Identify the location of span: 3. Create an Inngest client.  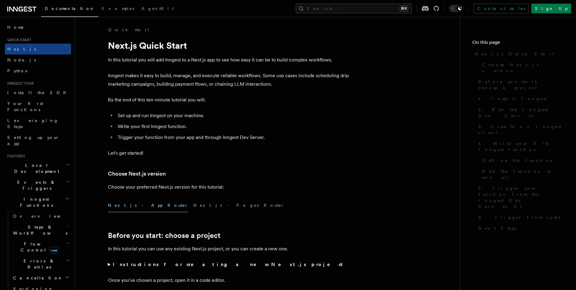
(521, 129).